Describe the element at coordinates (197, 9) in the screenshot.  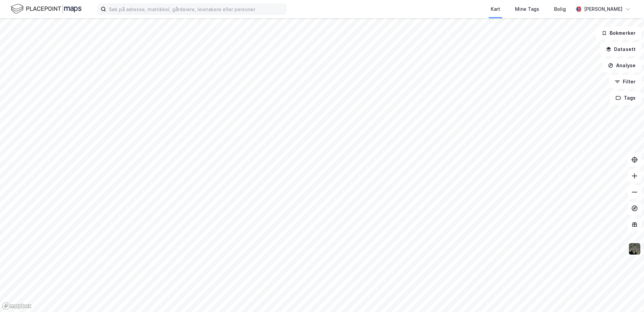
I see `input: Søk på adresse, matrikkel, gårdeiere, leietakere eller personer` at that location.